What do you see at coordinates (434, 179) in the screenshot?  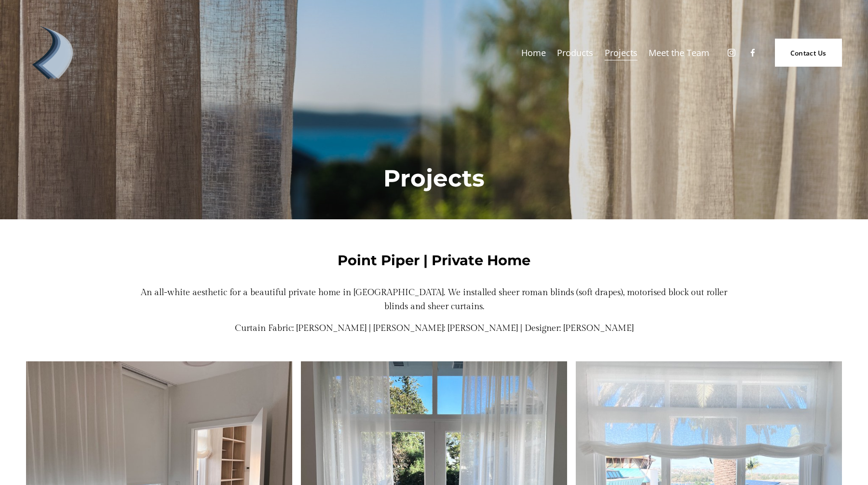 I see `h1: Projects` at bounding box center [434, 179].